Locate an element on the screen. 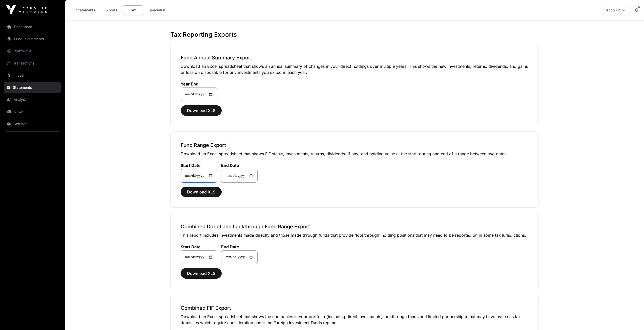 Image resolution: width=644 pixels, height=330 pixels. a: Transactions is located at coordinates (32, 63).